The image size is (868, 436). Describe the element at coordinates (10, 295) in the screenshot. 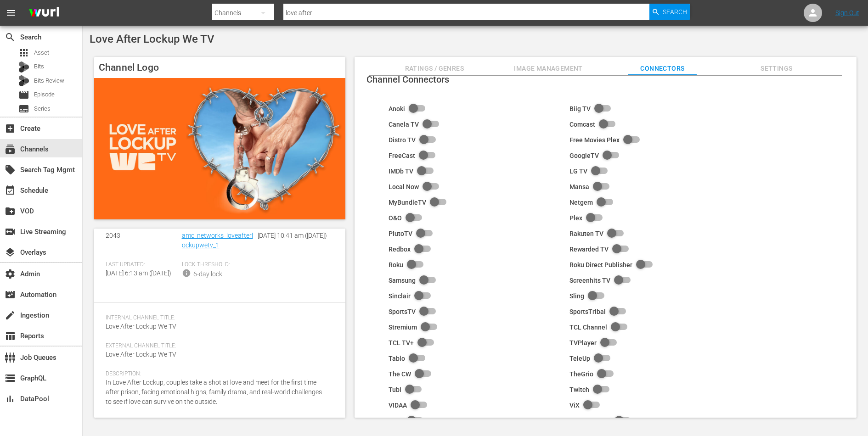

I see `span: Automation` at that location.